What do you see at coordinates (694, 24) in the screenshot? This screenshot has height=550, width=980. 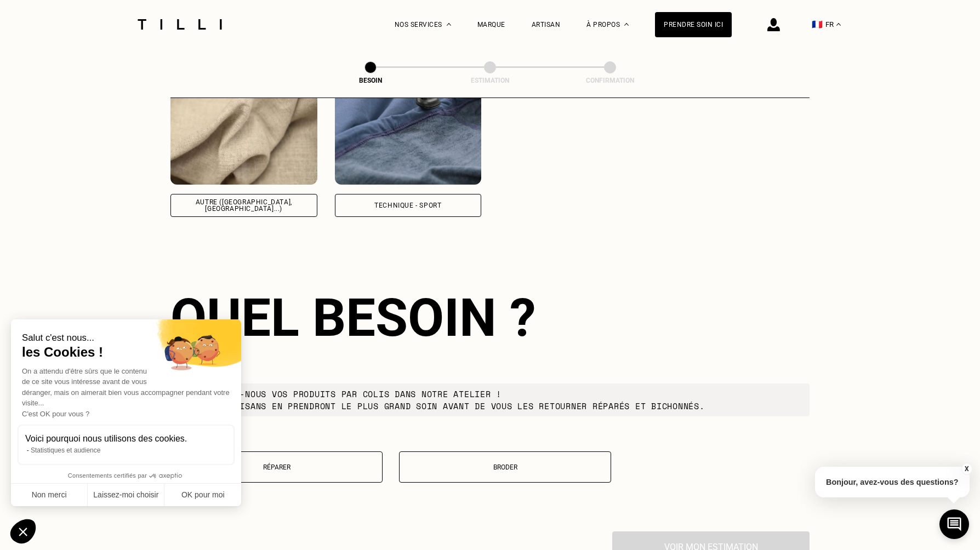 I see `div: Prendre soin ici` at bounding box center [694, 24].